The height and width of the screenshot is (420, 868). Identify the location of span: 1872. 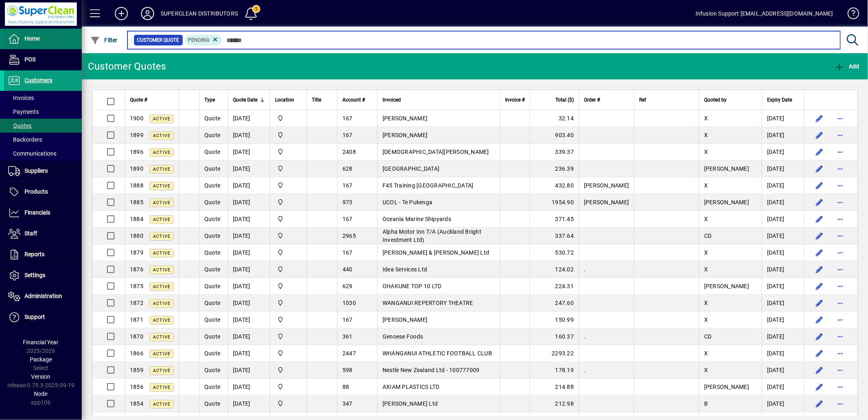
(136, 302).